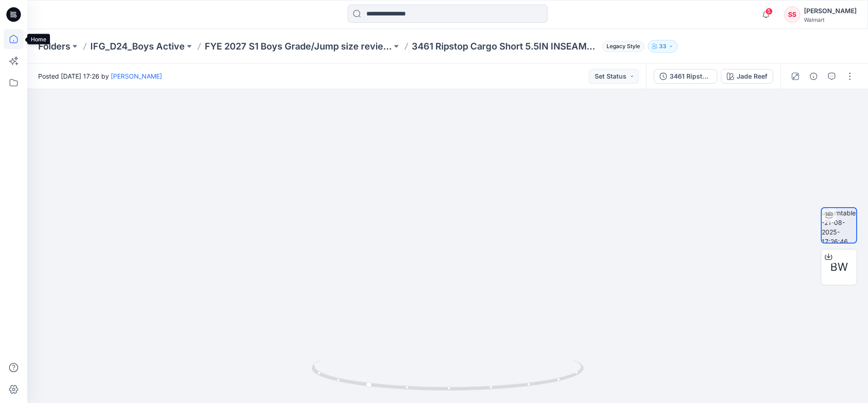 This screenshot has width=868, height=403. What do you see at coordinates (839, 267) in the screenshot?
I see `span: BW` at bounding box center [839, 267].